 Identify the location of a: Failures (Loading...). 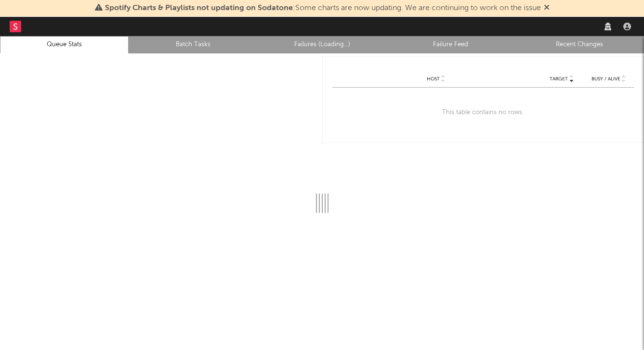
(322, 45).